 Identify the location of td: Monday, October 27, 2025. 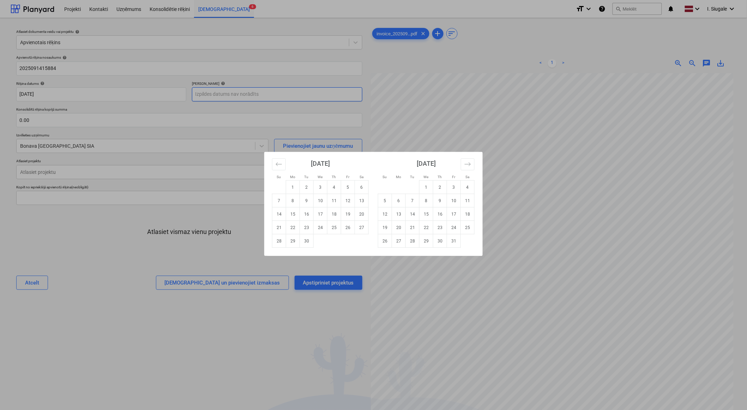
(399, 241).